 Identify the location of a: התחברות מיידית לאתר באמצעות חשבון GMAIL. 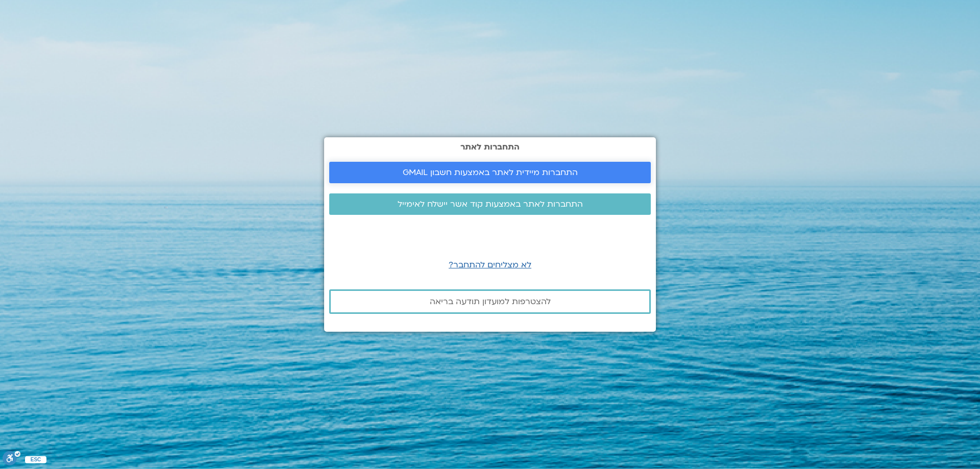
(490, 173).